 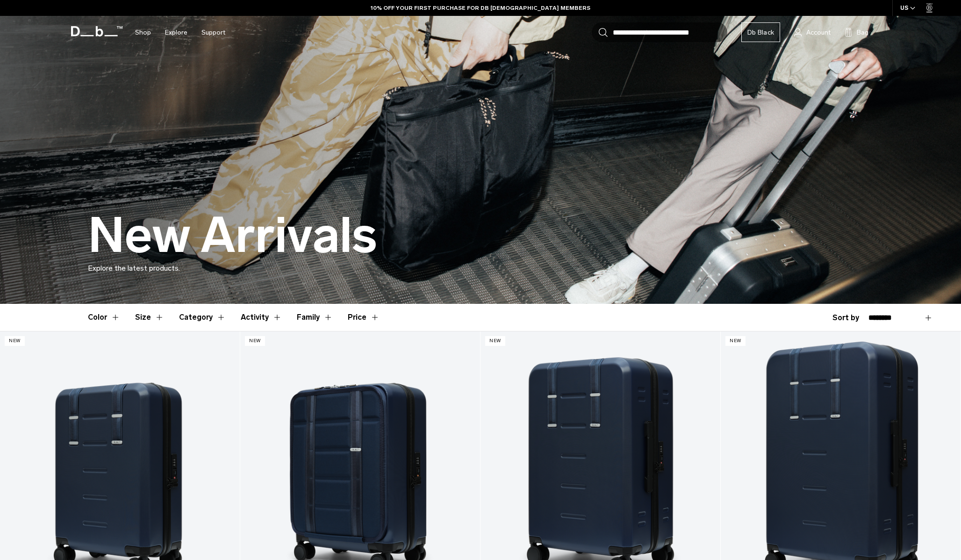 What do you see at coordinates (143, 32) in the screenshot?
I see `a: Shop` at bounding box center [143, 32].